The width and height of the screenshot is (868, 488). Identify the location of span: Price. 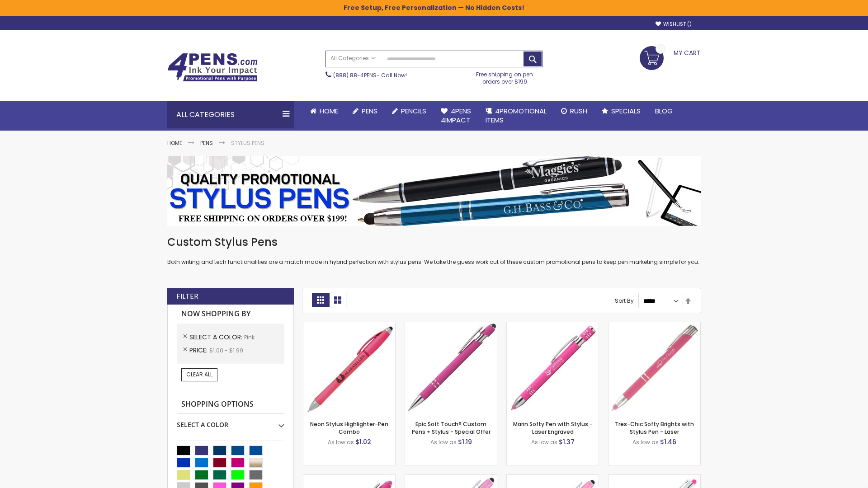
(200, 350).